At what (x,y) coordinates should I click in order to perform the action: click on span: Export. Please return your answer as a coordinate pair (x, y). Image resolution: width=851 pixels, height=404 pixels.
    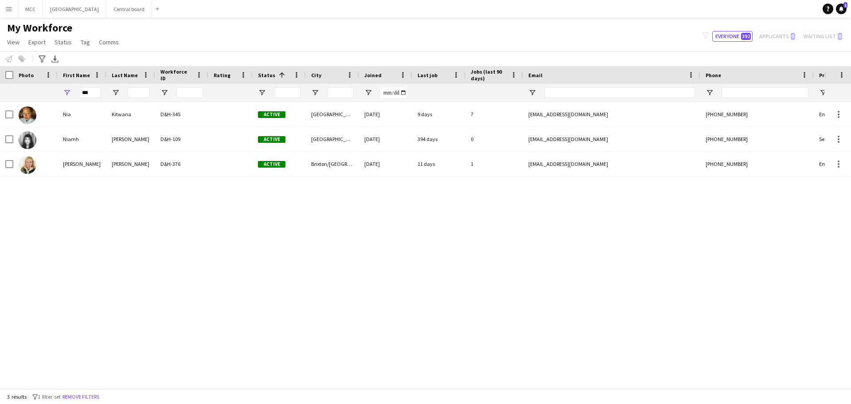
    Looking at the image, I should click on (37, 42).